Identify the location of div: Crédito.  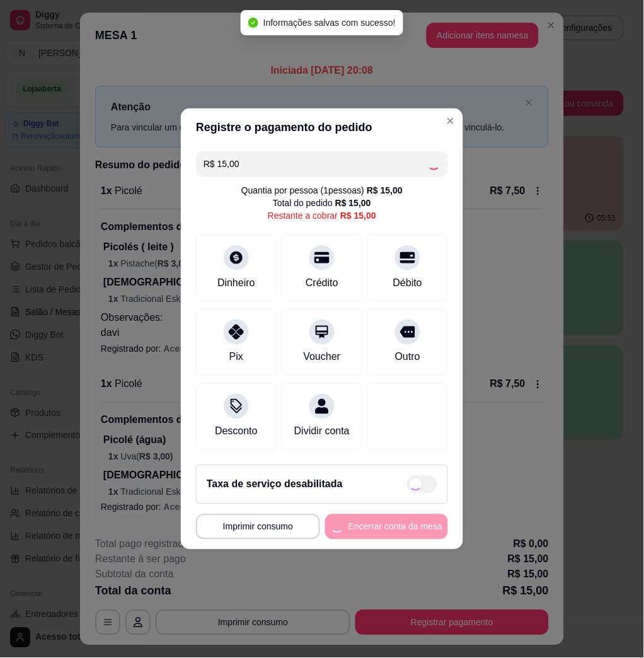
(322, 283).